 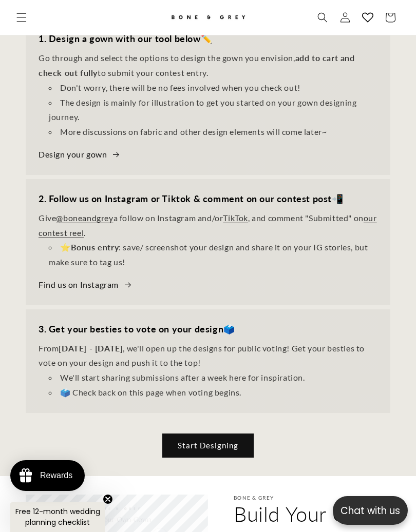 What do you see at coordinates (235, 218) in the screenshot?
I see `a: TikTok` at bounding box center [235, 218].